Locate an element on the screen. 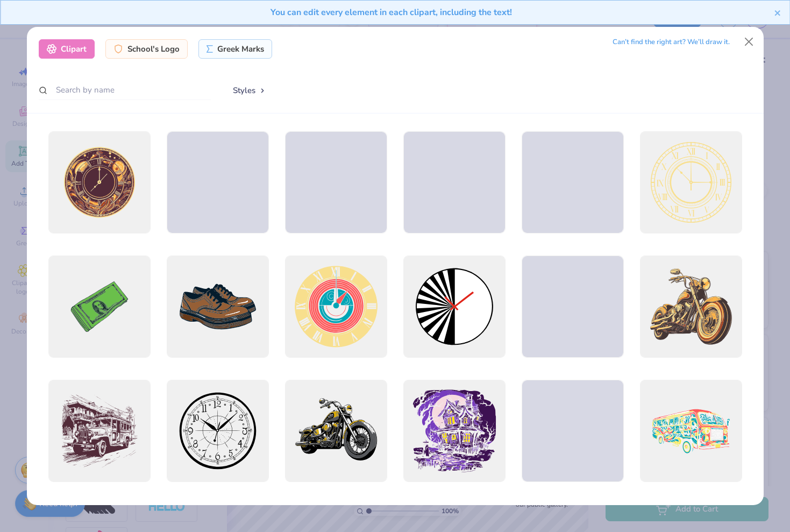 Image resolution: width=790 pixels, height=532 pixels. div: Clipart is located at coordinates (67, 49).